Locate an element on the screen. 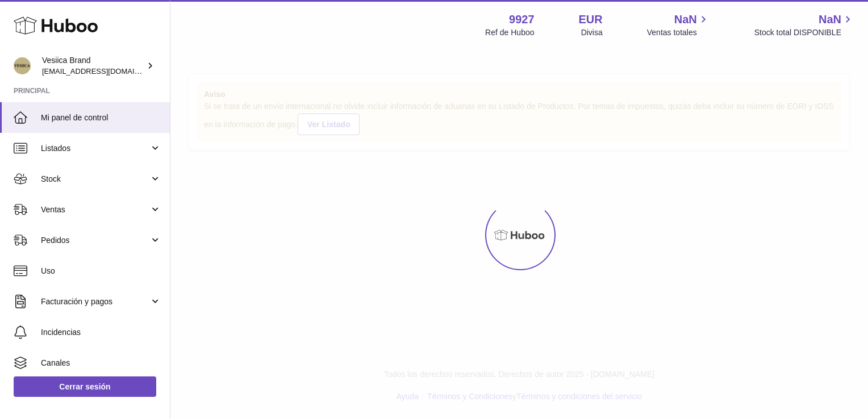 This screenshot has height=419, width=868. span: Stock total DISPONIBLE is located at coordinates (804, 32).